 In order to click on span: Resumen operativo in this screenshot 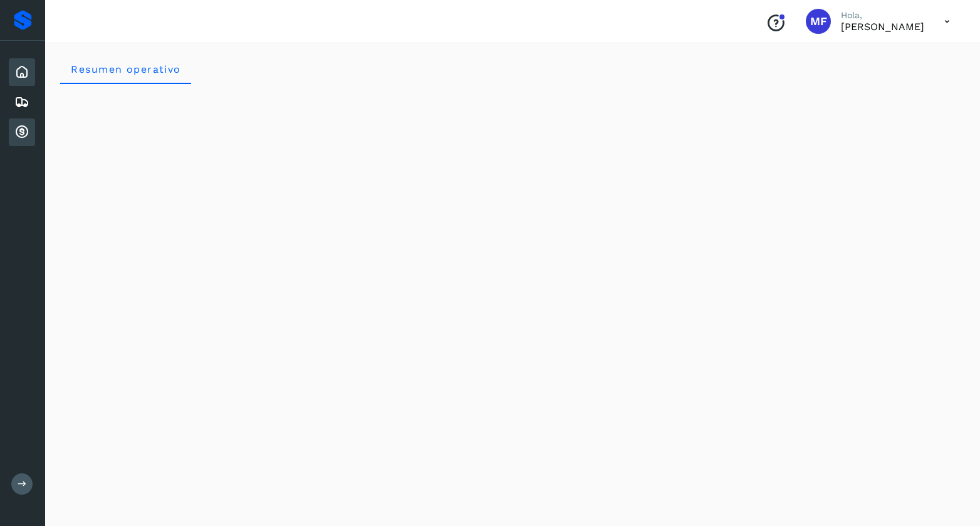, I will do `click(125, 69)`.